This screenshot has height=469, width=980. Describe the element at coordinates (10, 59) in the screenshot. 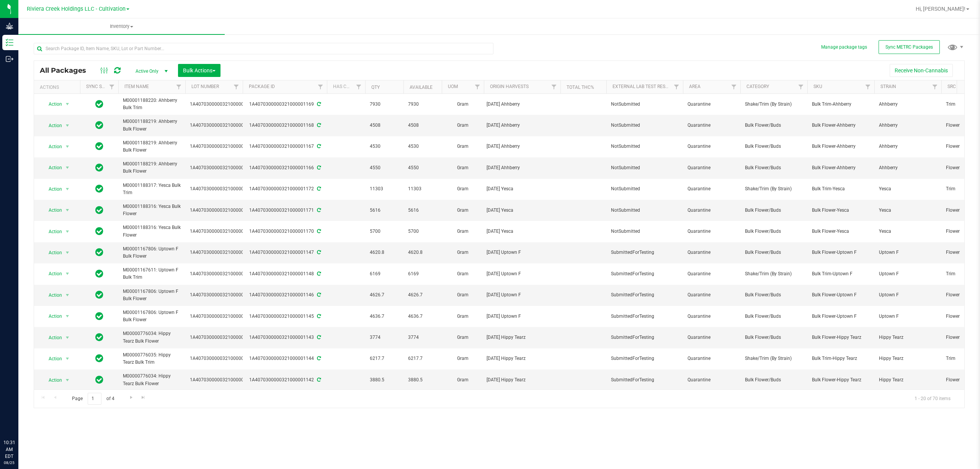

I see `inline-svg: Outbound` at that location.